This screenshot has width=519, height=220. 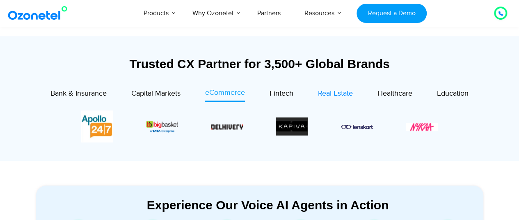 What do you see at coordinates (452, 93) in the screenshot?
I see `span: Education` at bounding box center [452, 93].